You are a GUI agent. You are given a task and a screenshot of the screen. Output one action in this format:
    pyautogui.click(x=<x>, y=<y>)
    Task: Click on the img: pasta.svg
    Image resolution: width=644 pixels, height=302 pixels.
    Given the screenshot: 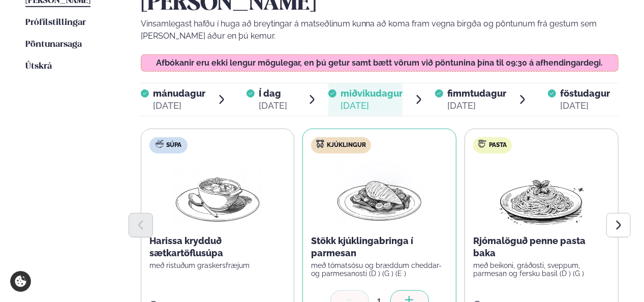 What is the action you would take?
    pyautogui.click(x=482, y=144)
    